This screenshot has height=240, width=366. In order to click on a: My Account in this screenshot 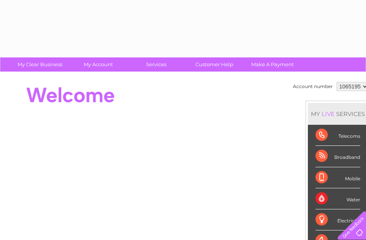, I will do `click(98, 64)`.